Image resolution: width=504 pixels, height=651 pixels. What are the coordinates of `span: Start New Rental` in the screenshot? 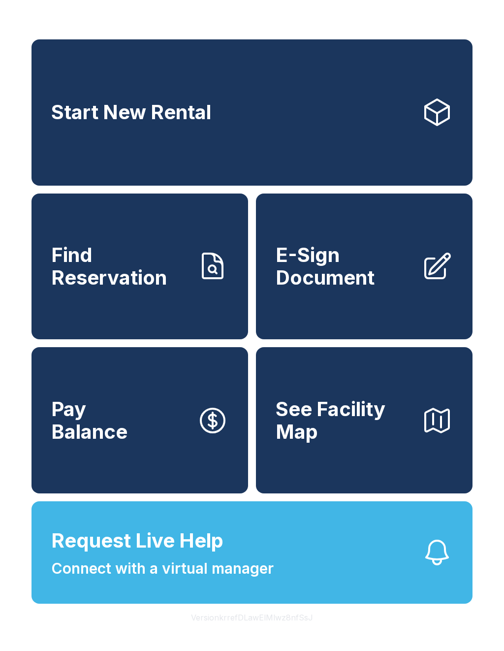 It's located at (131, 112).